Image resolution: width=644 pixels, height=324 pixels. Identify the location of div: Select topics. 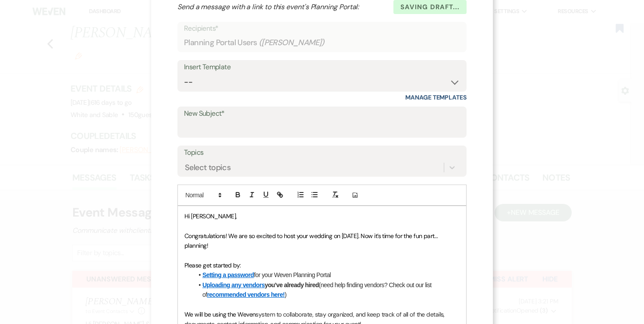
(207, 168).